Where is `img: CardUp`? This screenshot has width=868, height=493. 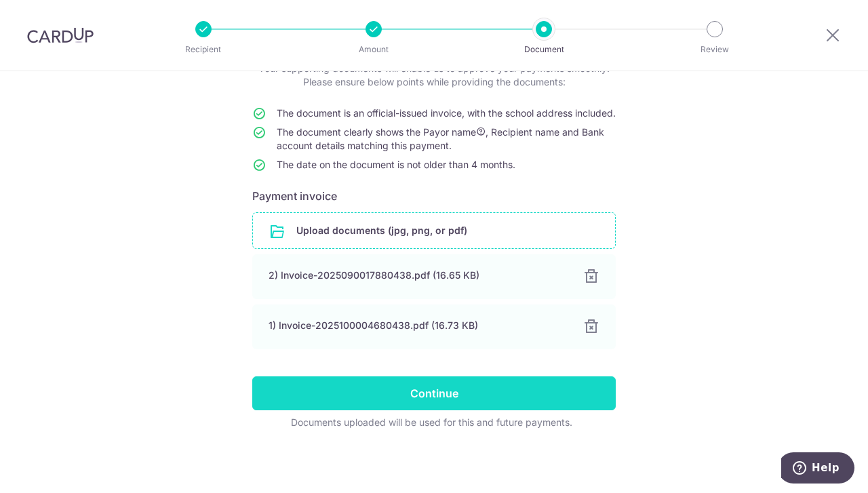
img: CardUp is located at coordinates (60, 35).